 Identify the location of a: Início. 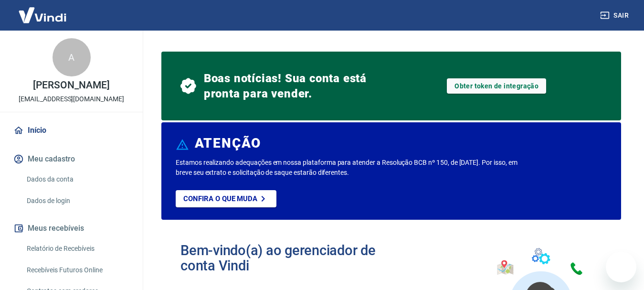
(71, 131).